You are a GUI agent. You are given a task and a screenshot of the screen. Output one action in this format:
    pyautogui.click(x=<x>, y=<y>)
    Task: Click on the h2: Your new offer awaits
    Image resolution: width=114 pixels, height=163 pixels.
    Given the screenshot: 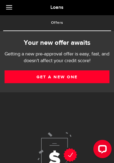 What is the action you would take?
    pyautogui.click(x=57, y=43)
    